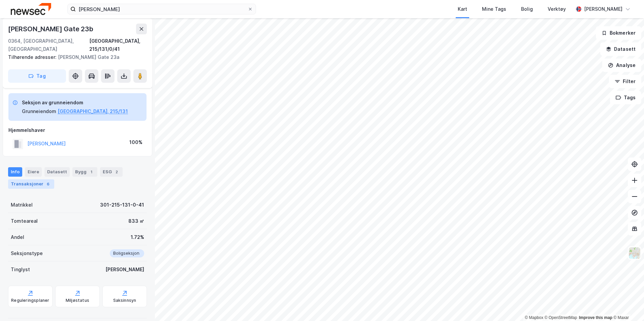 This screenshot has height=321, width=644. What do you see at coordinates (117, 172) in the screenshot?
I see `div: 2` at bounding box center [117, 172].